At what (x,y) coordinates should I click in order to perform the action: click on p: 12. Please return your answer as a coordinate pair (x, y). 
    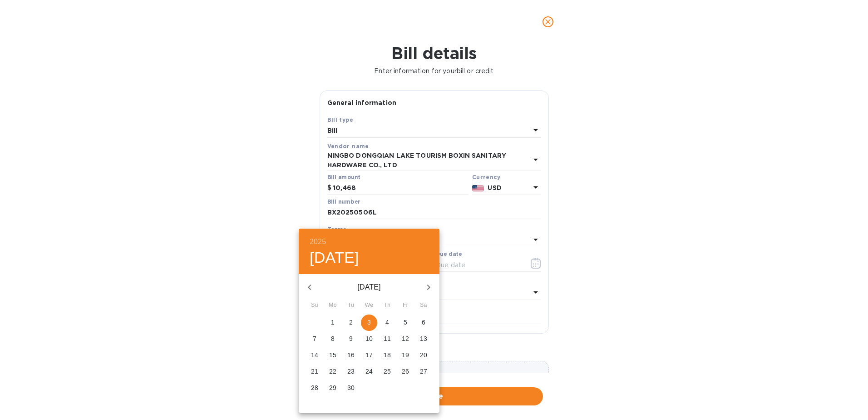
    Looking at the image, I should click on (406, 338).